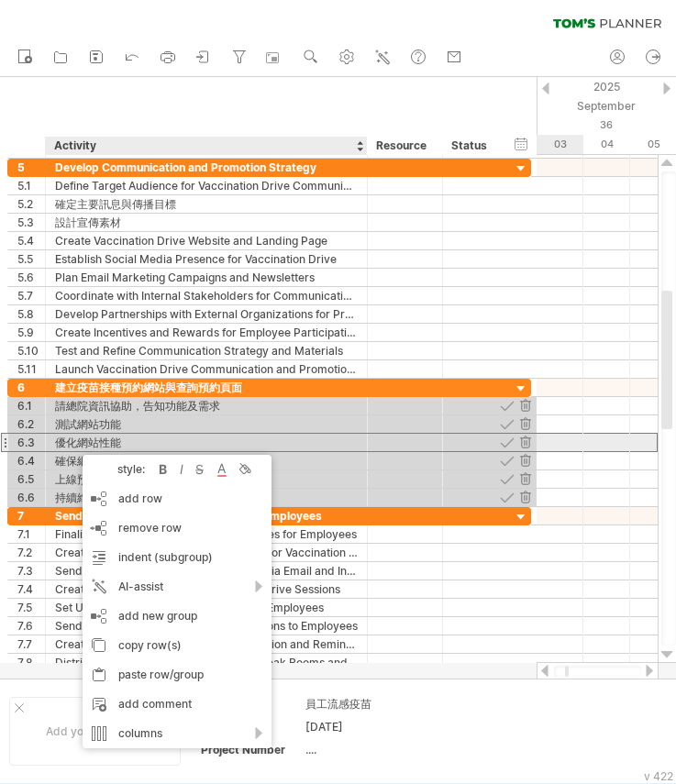  What do you see at coordinates (32, 442) in the screenshot?
I see `div: 6.3` at bounding box center [32, 442].